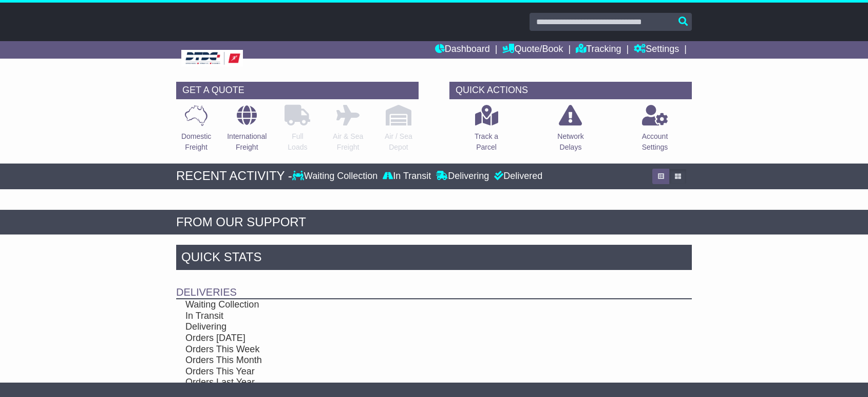 The width and height of the screenshot is (868, 397). I want to click on a: Quote/Book, so click(533, 50).